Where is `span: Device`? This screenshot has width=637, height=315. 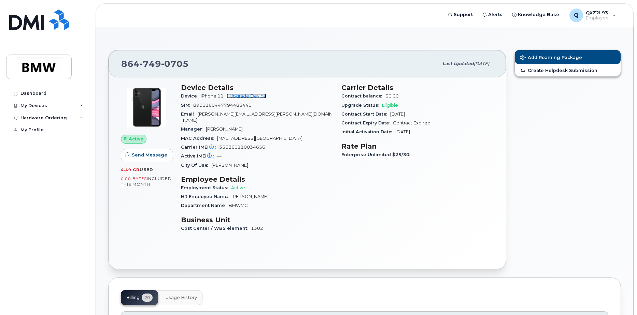 span: Device is located at coordinates (191, 96).